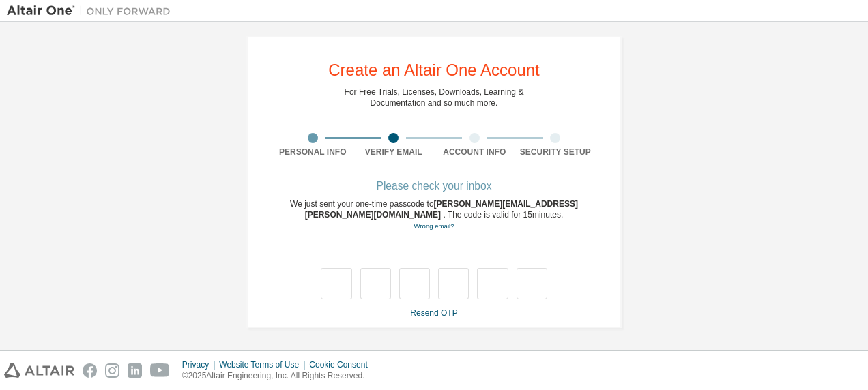 The image size is (868, 390). What do you see at coordinates (434, 98) in the screenshot?
I see `div: For Free Trials, Licenses, Downloads, Learning & Documentation and so much more.` at bounding box center [434, 98].